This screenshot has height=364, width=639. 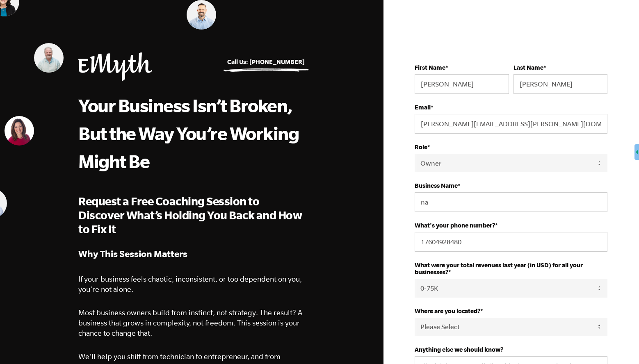 What do you see at coordinates (190, 323) in the screenshot?
I see `span: Most business owners build from instinct, not strategy. The result? A business that grows in comp...` at bounding box center [190, 323].